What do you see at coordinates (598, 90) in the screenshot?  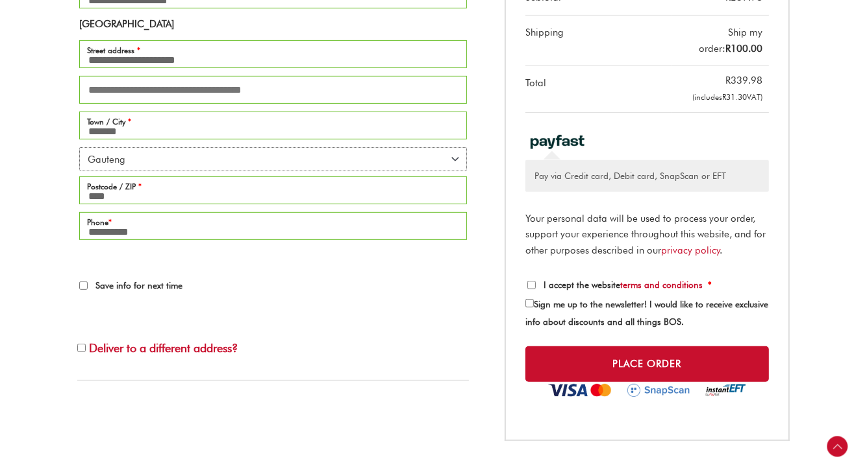 I see `th: Total` at bounding box center [598, 90].